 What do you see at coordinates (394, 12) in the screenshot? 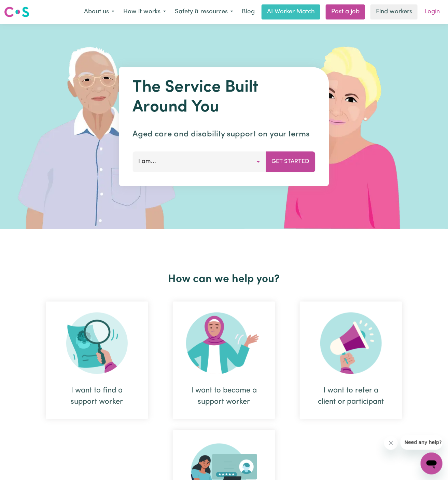
I see `a: Find workers` at bounding box center [394, 12].